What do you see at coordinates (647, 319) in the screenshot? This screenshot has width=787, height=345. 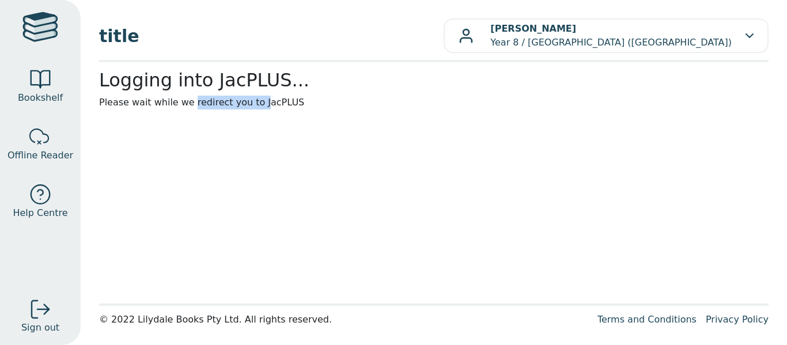 I see `a: Terms and Conditions` at bounding box center [647, 319].